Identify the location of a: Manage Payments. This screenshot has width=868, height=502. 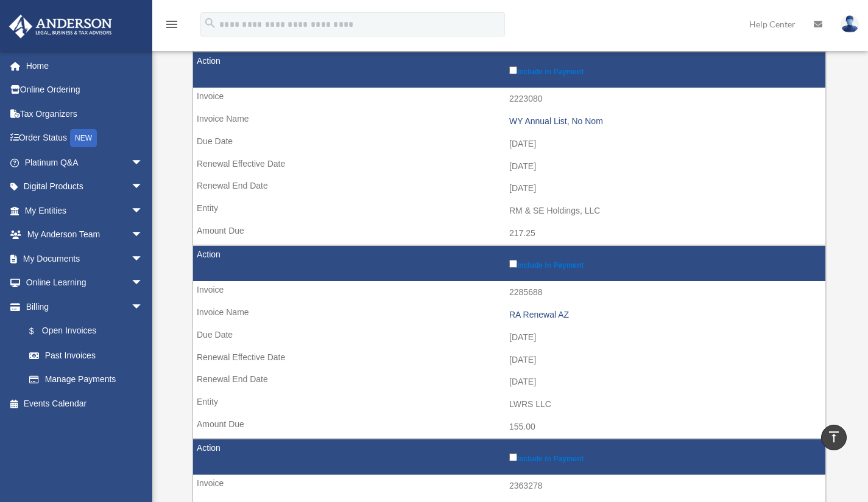
(86, 380).